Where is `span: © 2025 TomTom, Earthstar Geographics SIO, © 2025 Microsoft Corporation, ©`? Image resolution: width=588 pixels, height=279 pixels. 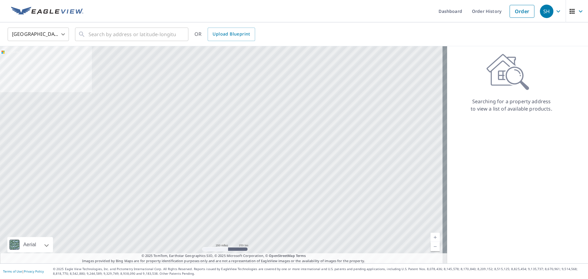 span: © 2025 TomTom, Earthstar Geographics SIO, © 2025 Microsoft Corporation, © is located at coordinates (223, 256).